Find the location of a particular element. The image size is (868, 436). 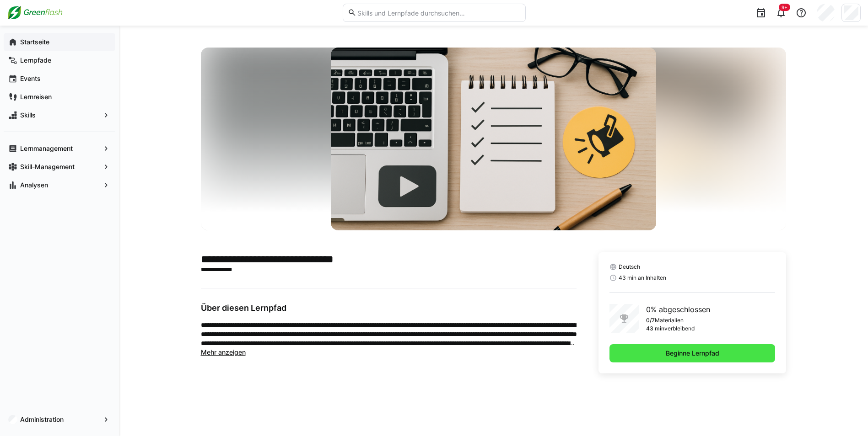

span: 9+ is located at coordinates (784, 7).